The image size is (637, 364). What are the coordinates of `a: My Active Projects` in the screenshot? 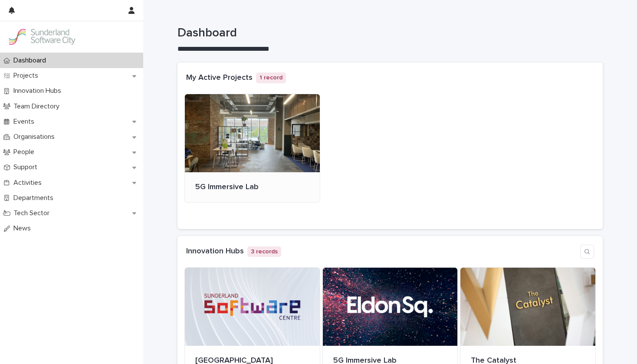 It's located at (219, 78).